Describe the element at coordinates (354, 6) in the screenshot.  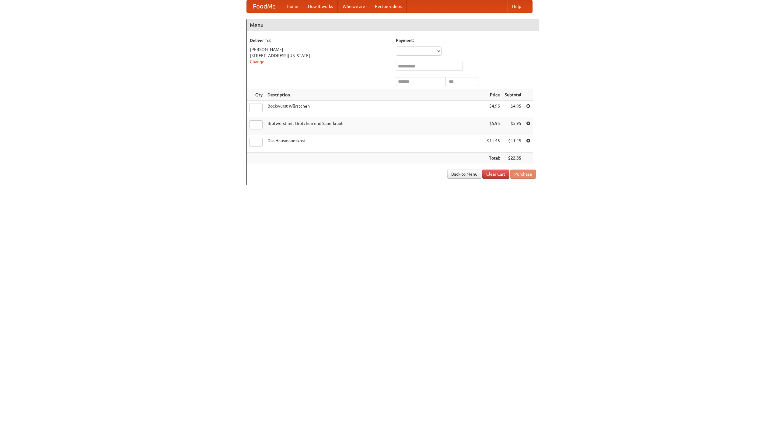
I see `a: Who we are` at that location.